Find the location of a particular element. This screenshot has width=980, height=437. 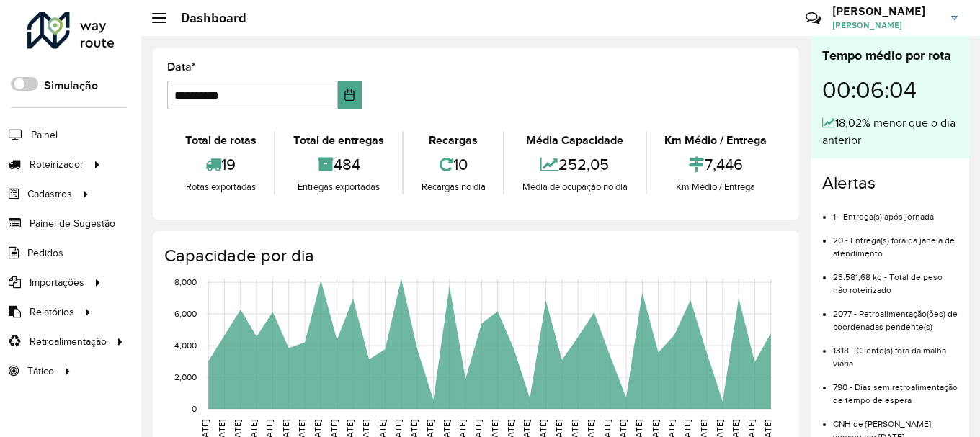

div: Média de ocupação no dia is located at coordinates (574, 187).